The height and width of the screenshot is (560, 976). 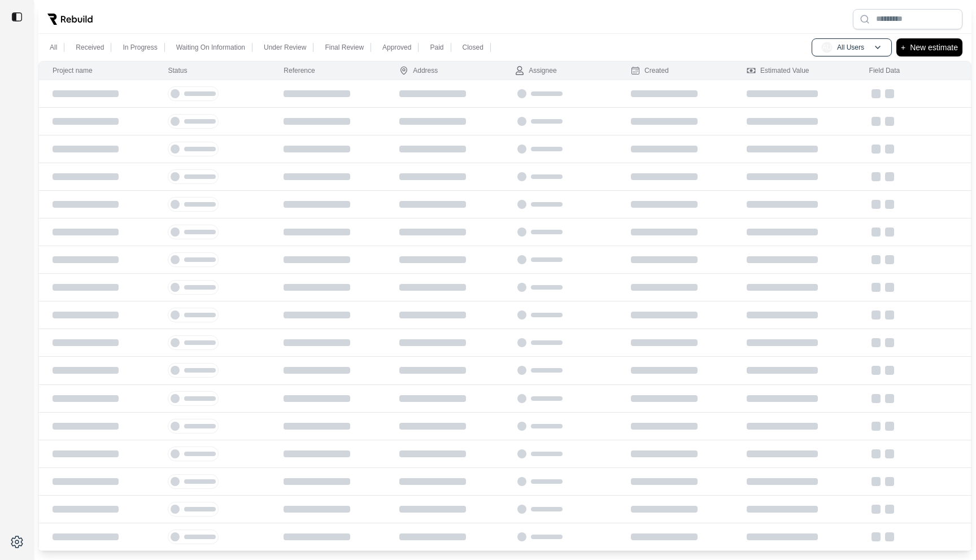 What do you see at coordinates (70, 19) in the screenshot?
I see `img: Rebuild` at bounding box center [70, 19].